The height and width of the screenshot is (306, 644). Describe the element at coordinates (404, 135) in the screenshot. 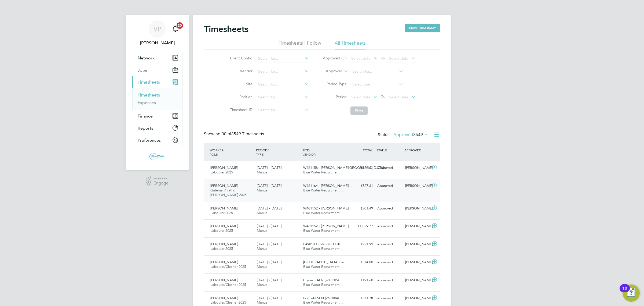

I see `div: Status` at that location.